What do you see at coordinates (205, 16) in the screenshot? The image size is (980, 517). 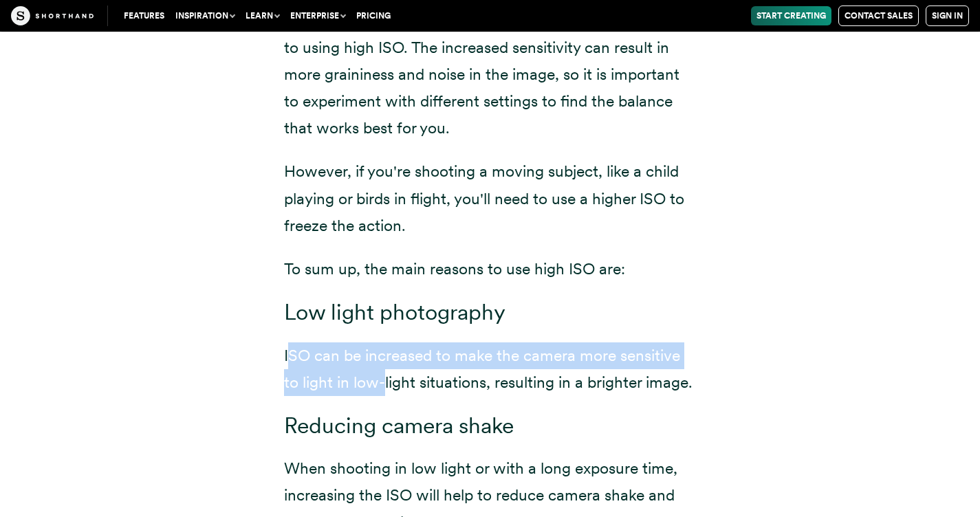 I see `button: Inspiration` at bounding box center [205, 16].